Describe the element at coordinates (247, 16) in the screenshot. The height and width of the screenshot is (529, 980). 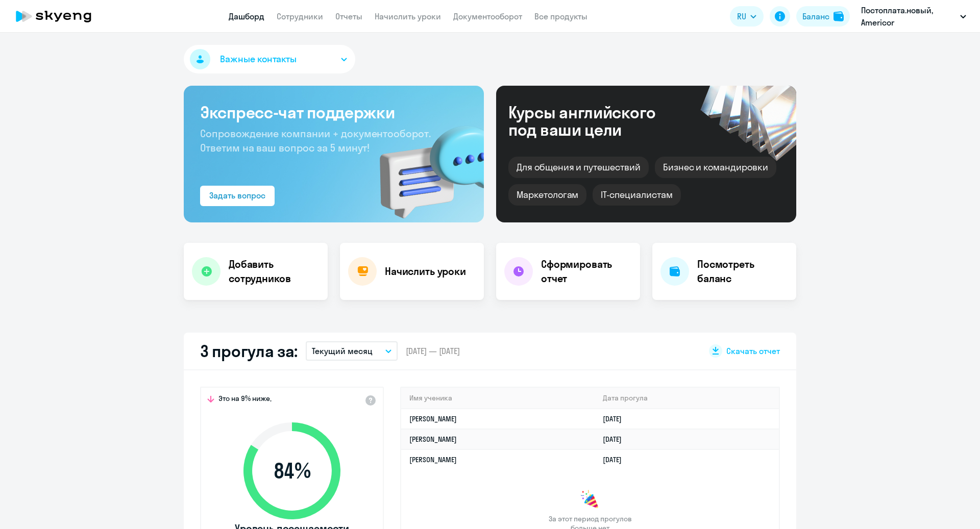
I see `a: Дашборд` at that location.